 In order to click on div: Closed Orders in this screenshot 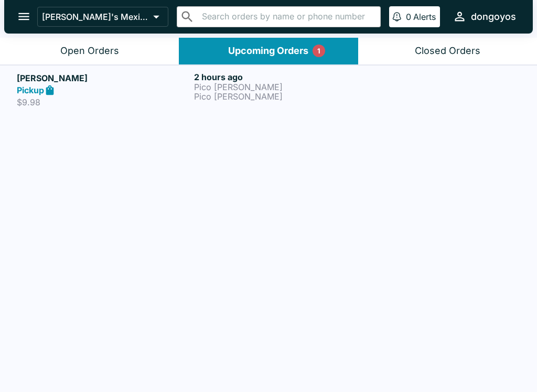, I will do `click(448, 51)`.